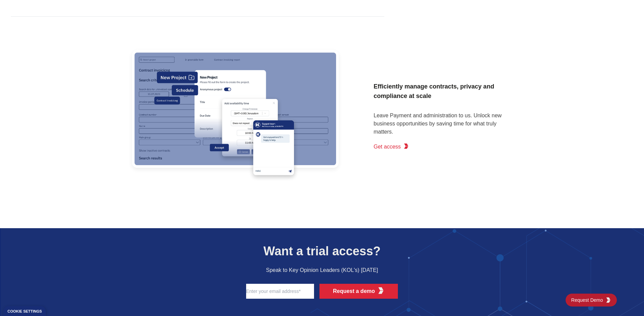 The width and height of the screenshot is (644, 316). Describe the element at coordinates (359, 291) in the screenshot. I see `button: Request a demoKGG Fifth Element RED` at that location.